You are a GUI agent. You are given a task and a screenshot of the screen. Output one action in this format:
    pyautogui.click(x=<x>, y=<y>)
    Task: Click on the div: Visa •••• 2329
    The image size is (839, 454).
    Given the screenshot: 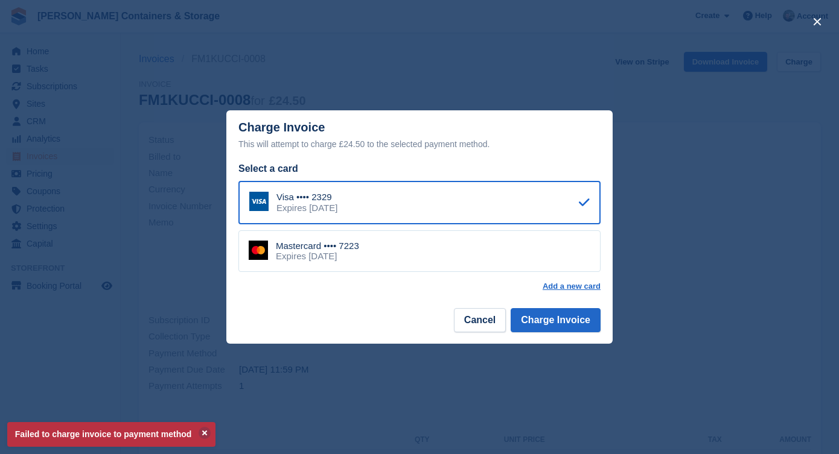 What is the action you would take?
    pyautogui.click(x=307, y=197)
    